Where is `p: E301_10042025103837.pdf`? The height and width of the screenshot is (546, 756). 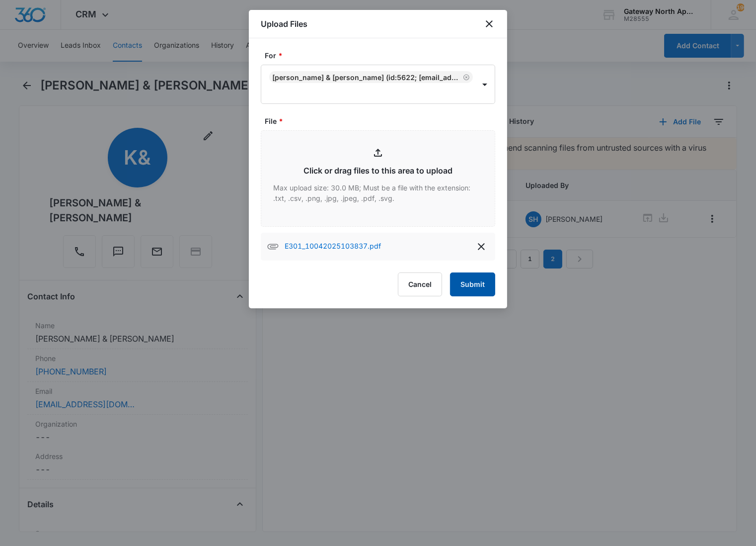
p: E301_10042025103837.pdf is located at coordinates (333, 247).